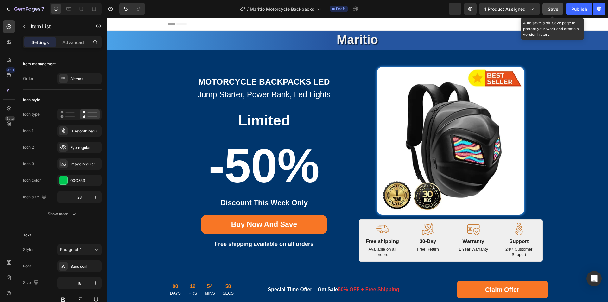 The image size is (608, 302). What do you see at coordinates (157, 185) in the screenshot?
I see `strong: Discount This Week Only` at bounding box center [157, 185].